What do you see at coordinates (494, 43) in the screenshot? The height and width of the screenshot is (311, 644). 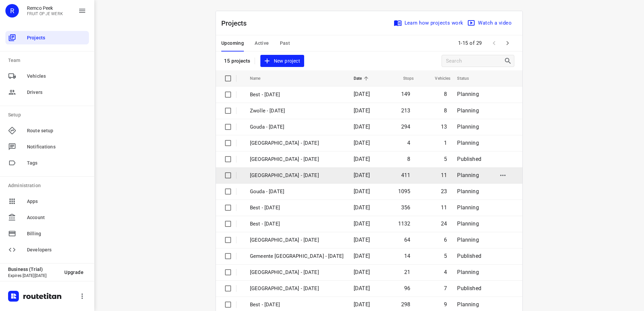 I see `span: Previous Page` at bounding box center [494, 43].